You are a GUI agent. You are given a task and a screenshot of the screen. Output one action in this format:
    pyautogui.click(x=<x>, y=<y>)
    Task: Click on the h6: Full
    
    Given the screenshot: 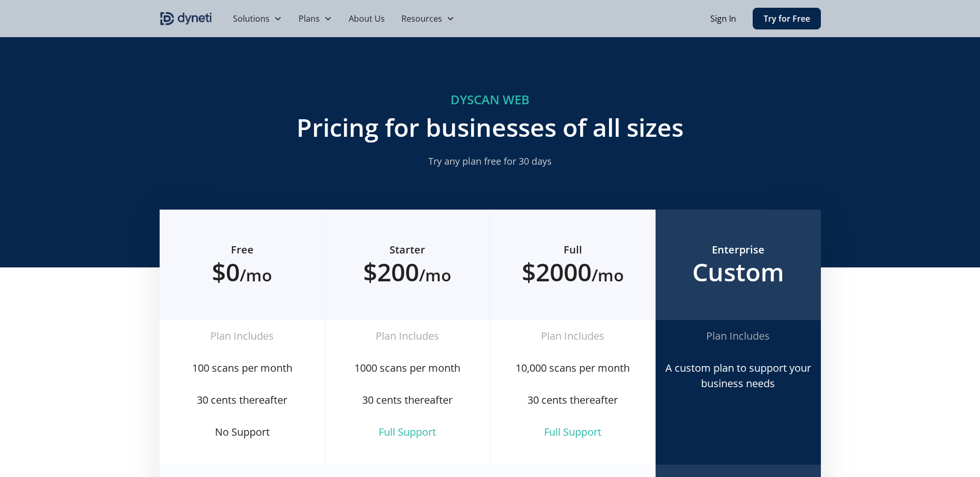 What is the action you would take?
    pyautogui.click(x=573, y=250)
    